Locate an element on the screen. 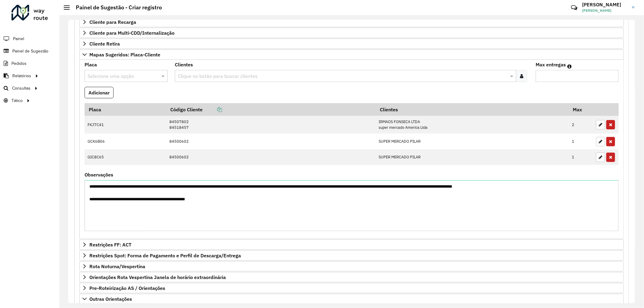 Image resolution: width=644 pixels, height=308 pixels. span: Orientações Rota Vespertina Janela de horário extraordinária is located at coordinates (158, 277).